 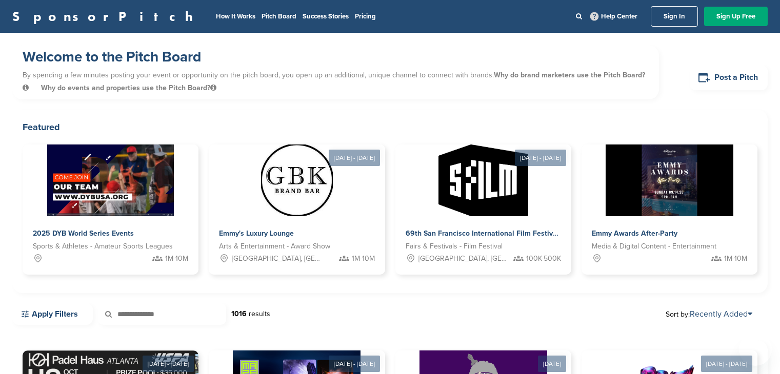 What do you see at coordinates (544, 259) in the screenshot?
I see `span: 100K-500K` at bounding box center [544, 259].